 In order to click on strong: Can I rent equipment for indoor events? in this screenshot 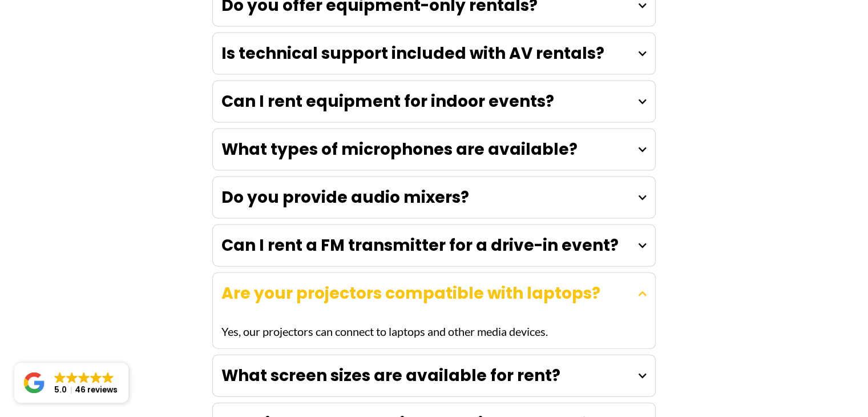, I will do `click(387, 101)`.